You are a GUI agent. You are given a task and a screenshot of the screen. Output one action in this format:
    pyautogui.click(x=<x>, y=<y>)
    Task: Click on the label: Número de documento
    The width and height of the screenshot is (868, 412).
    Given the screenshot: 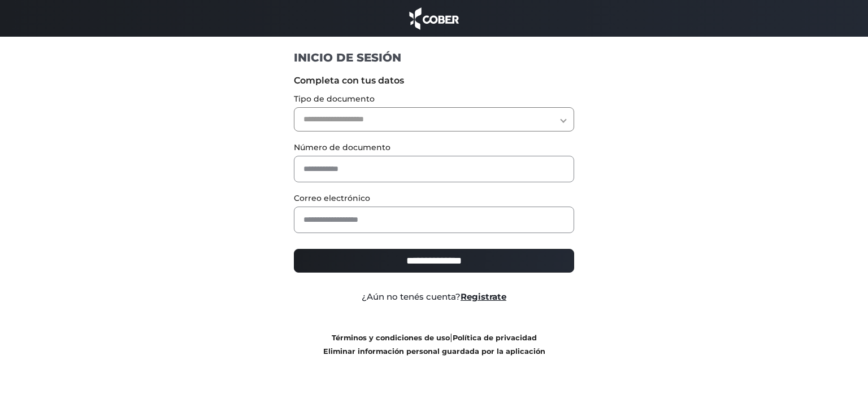 What is the action you would take?
    pyautogui.click(x=434, y=147)
    